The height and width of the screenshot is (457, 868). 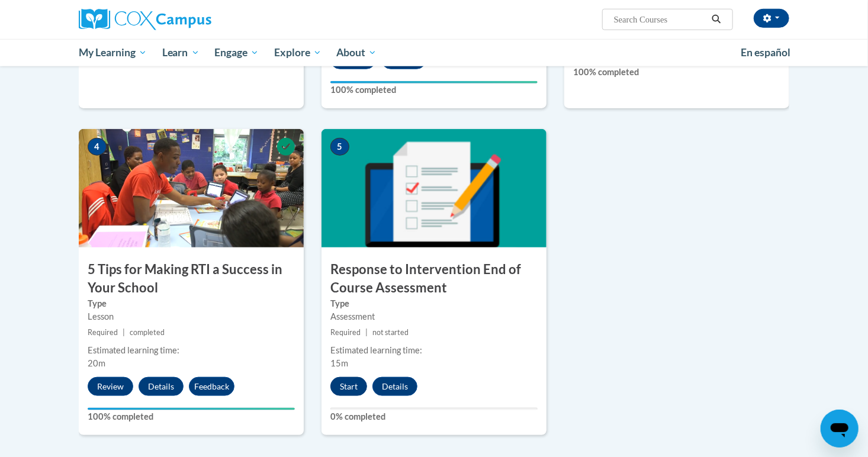 What do you see at coordinates (434, 279) in the screenshot?
I see `h3: Response to Intervention End of Course Assessment` at bounding box center [434, 279].